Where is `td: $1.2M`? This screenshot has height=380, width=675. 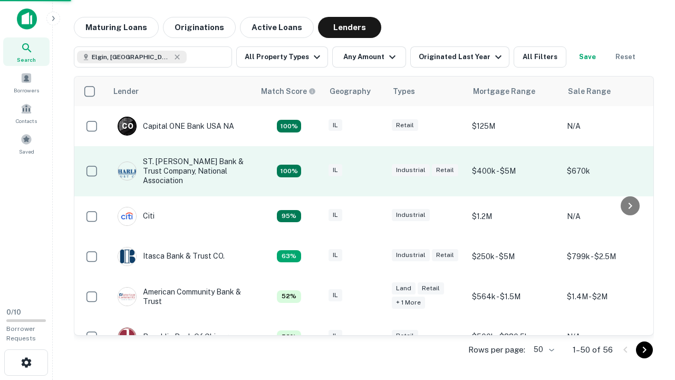
td: $1.2M is located at coordinates (514, 216).